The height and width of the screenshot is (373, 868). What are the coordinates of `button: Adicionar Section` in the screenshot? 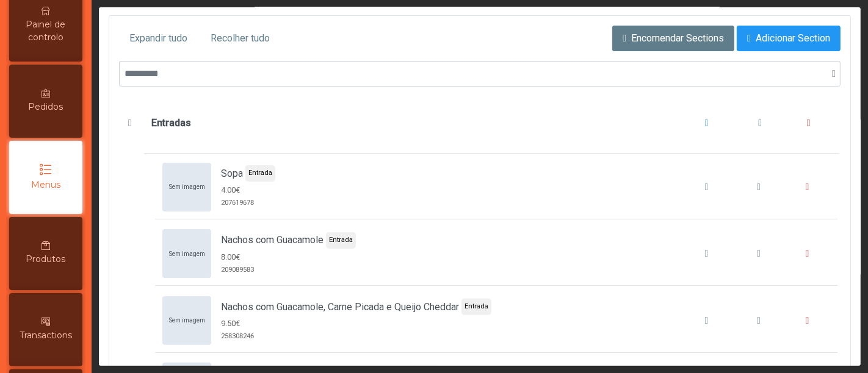 It's located at (789, 38).